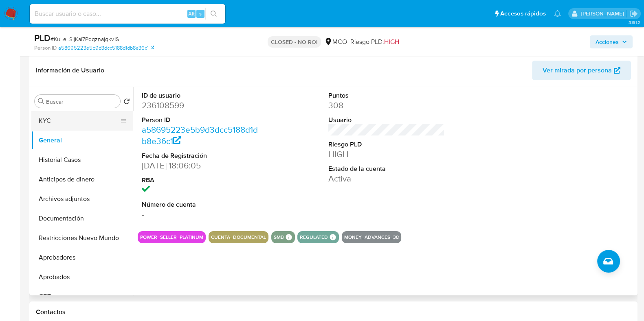 Image resolution: width=644 pixels, height=321 pixels. Describe the element at coordinates (200, 156) in the screenshot. I see `dt: Fecha de Registración` at that location.